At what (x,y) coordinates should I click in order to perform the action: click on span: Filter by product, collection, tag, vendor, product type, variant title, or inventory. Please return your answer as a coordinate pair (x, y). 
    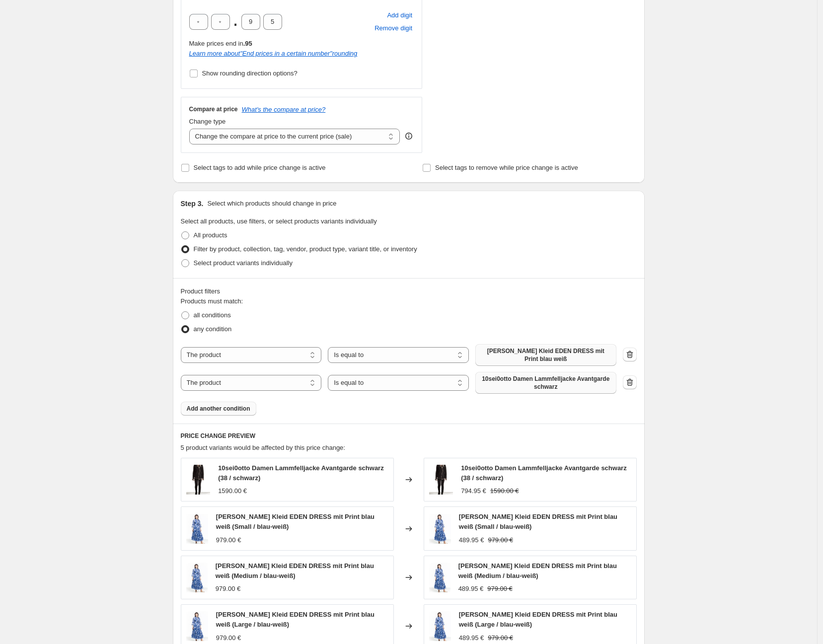
    Looking at the image, I should click on (305, 249).